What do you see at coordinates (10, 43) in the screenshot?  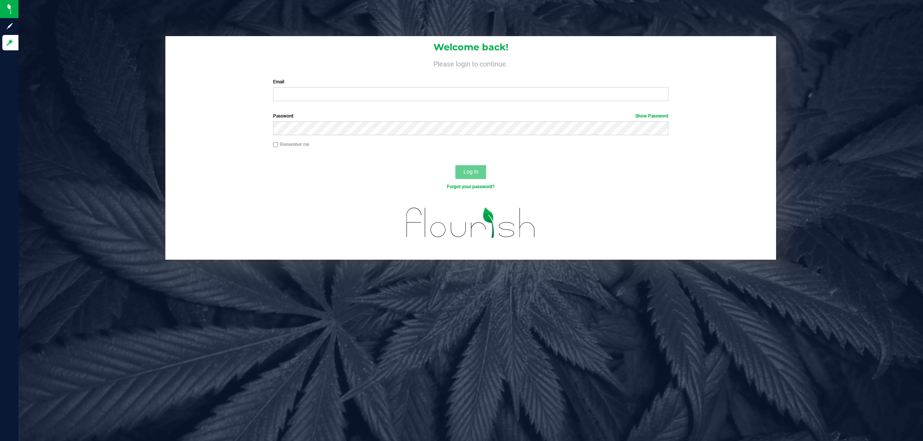 I see `inline-svg: Log in` at bounding box center [10, 43].